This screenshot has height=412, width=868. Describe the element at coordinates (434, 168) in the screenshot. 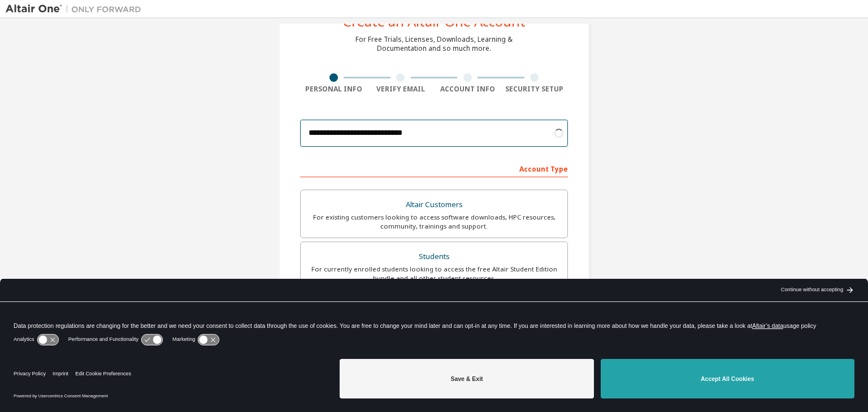

I see `div: Account Type` at that location.